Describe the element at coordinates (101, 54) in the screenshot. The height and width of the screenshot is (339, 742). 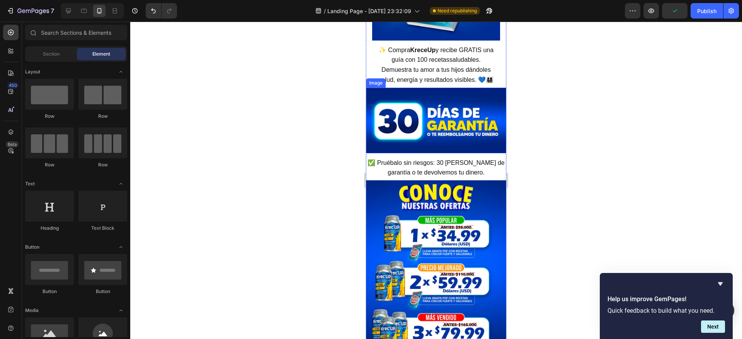
I see `span: Element` at that location.